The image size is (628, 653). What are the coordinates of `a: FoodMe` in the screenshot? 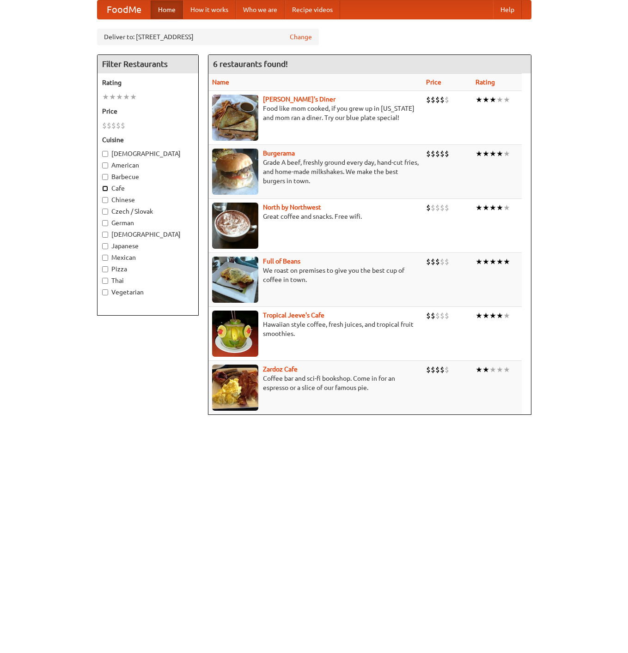 It's located at (124, 10).